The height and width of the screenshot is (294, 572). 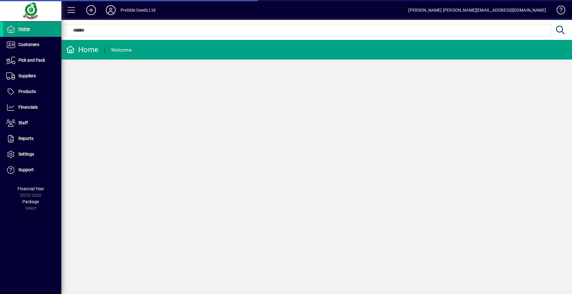 I want to click on a: Financials, so click(x=32, y=107).